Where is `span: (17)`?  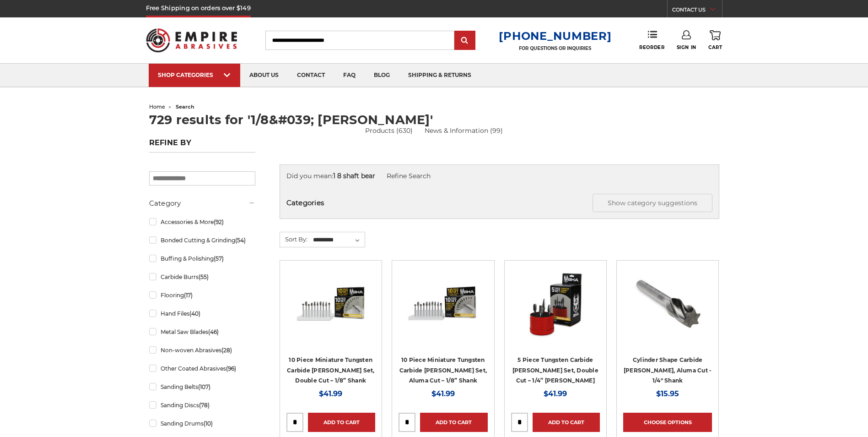 span: (17) is located at coordinates (188, 295).